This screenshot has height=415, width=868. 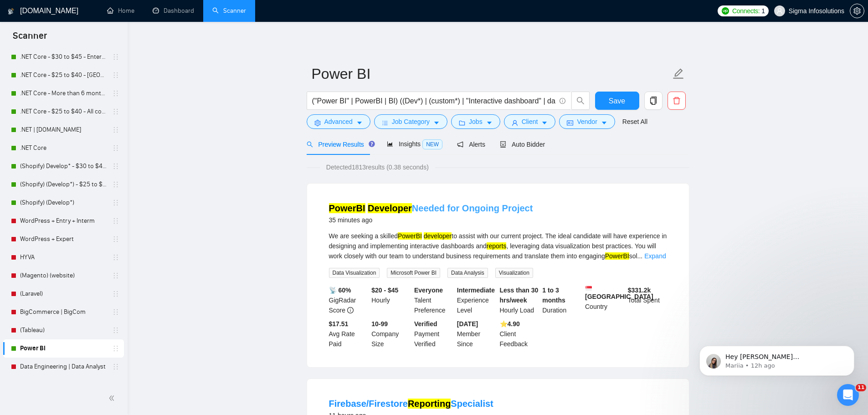 I want to click on div: Experience Level, so click(x=476, y=300).